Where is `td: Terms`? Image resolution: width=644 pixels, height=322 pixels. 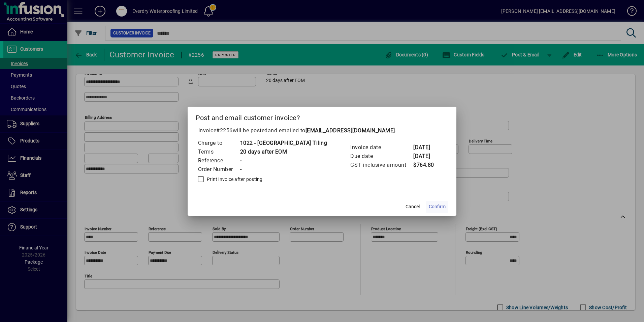 td: Terms is located at coordinates (219, 151).